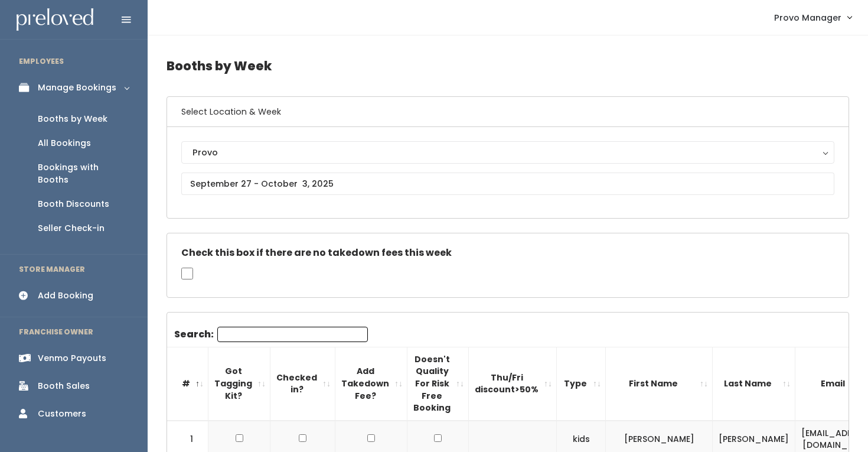 Image resolution: width=868 pixels, height=452 pixels. Describe the element at coordinates (77, 88) in the screenshot. I see `div: Manage Bookings` at that location.